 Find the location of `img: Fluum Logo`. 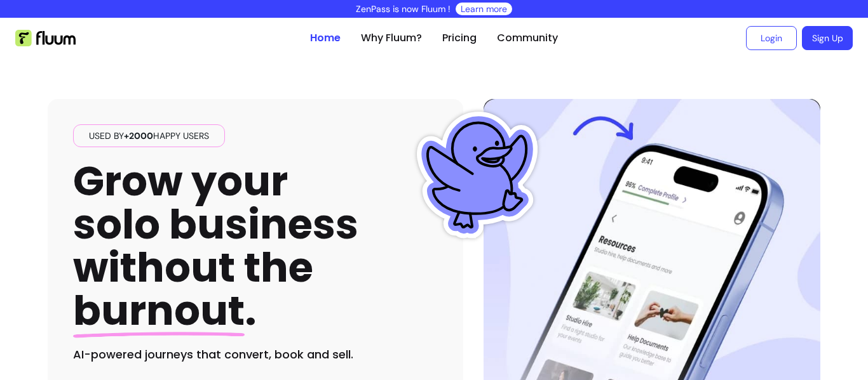

img: Fluum Logo is located at coordinates (45, 38).